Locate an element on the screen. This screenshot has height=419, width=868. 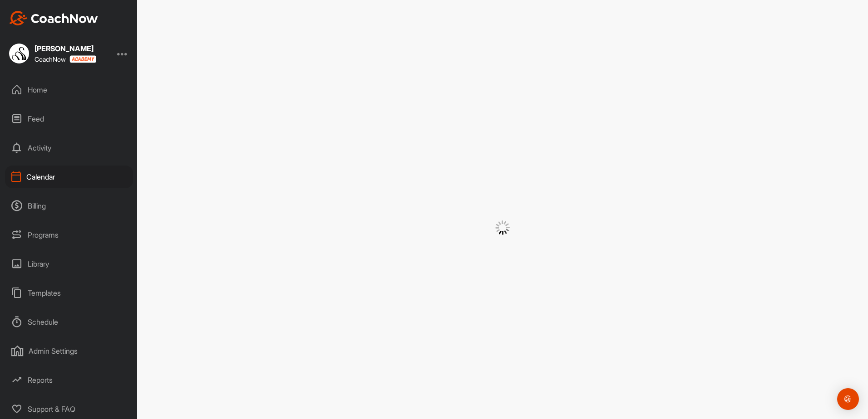
div: Schedule is located at coordinates (69, 322).